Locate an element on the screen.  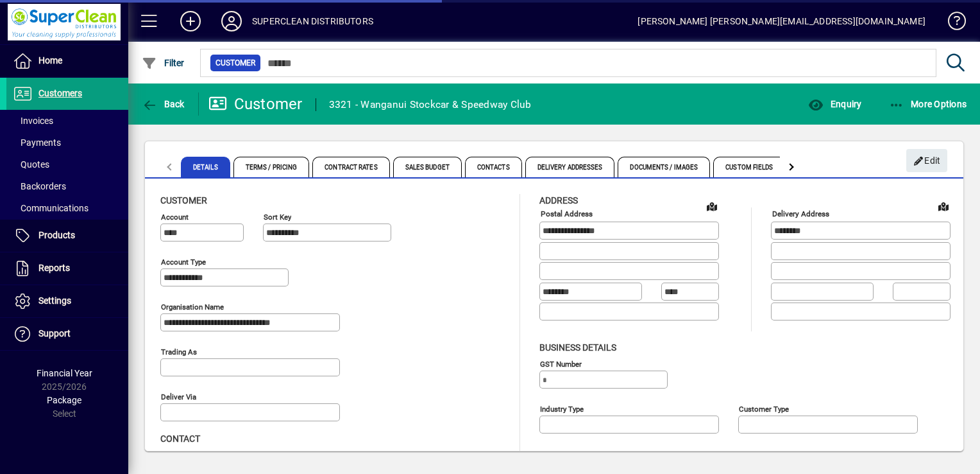
button: Profile is located at coordinates (231, 21).